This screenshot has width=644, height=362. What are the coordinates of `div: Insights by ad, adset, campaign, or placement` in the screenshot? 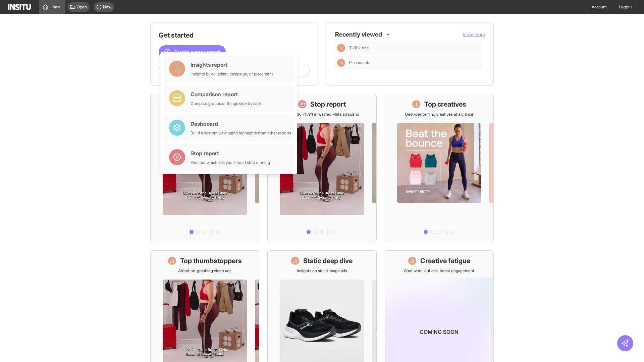 It's located at (232, 74).